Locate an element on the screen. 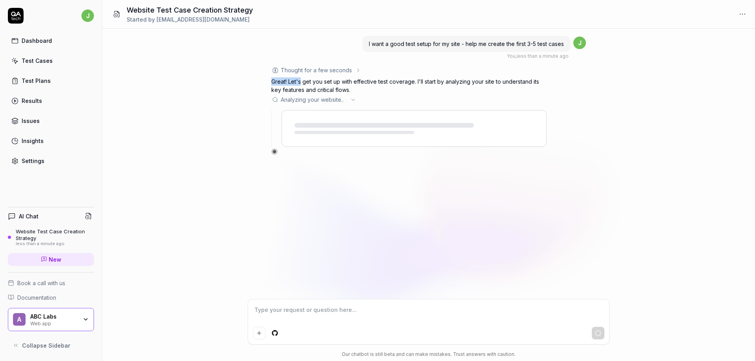 The width and height of the screenshot is (755, 361). button: Add attachment is located at coordinates (259, 334).